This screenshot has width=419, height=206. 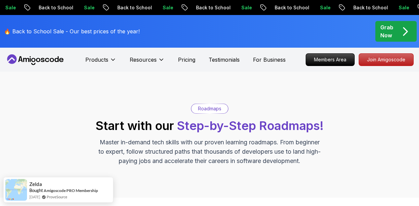 What do you see at coordinates (147, 62) in the screenshot?
I see `button: Resources` at bounding box center [147, 62].